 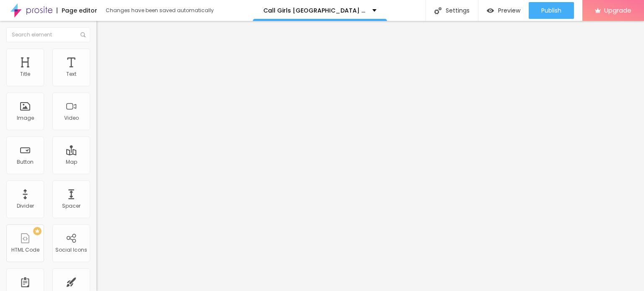 What do you see at coordinates (551, 10) in the screenshot?
I see `button: Publish` at bounding box center [551, 10].